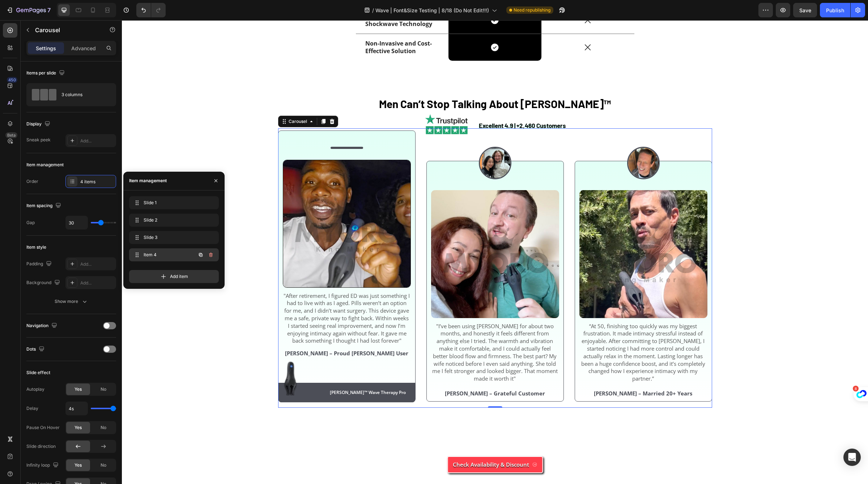 The width and height of the screenshot is (868, 484). What do you see at coordinates (835, 10) in the screenshot?
I see `button: Publish` at bounding box center [835, 10].